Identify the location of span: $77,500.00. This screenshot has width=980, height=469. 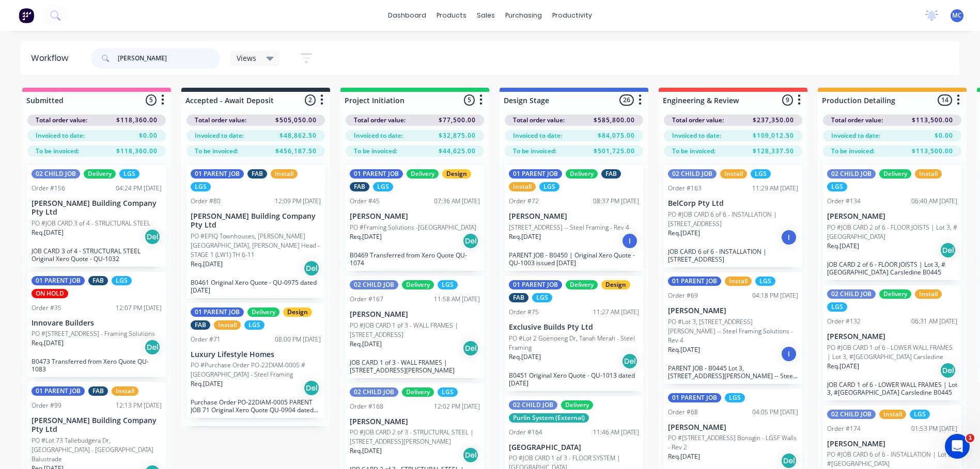
(457, 121).